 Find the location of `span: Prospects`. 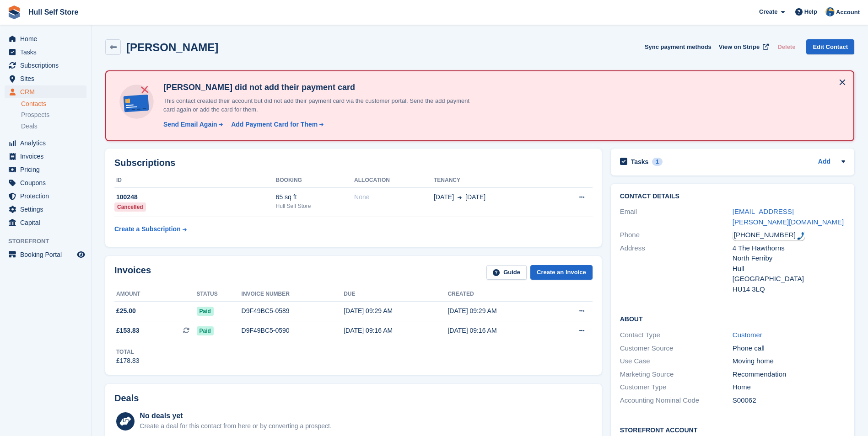

span: Prospects is located at coordinates (35, 115).